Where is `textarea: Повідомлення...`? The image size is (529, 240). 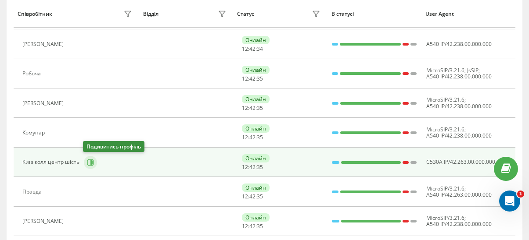 textarea: Повідомлення... is located at coordinates (88, 143).